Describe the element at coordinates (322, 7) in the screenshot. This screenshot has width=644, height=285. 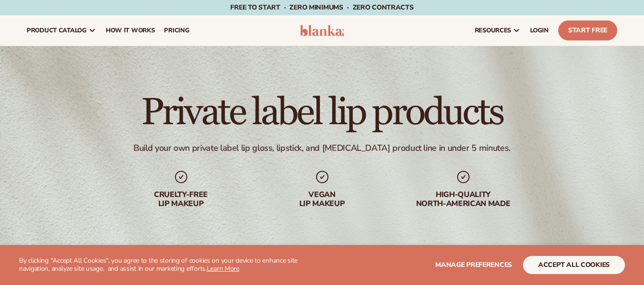
I see `span: Free to start · ZERO minimums · ZERO contracts` at that location.